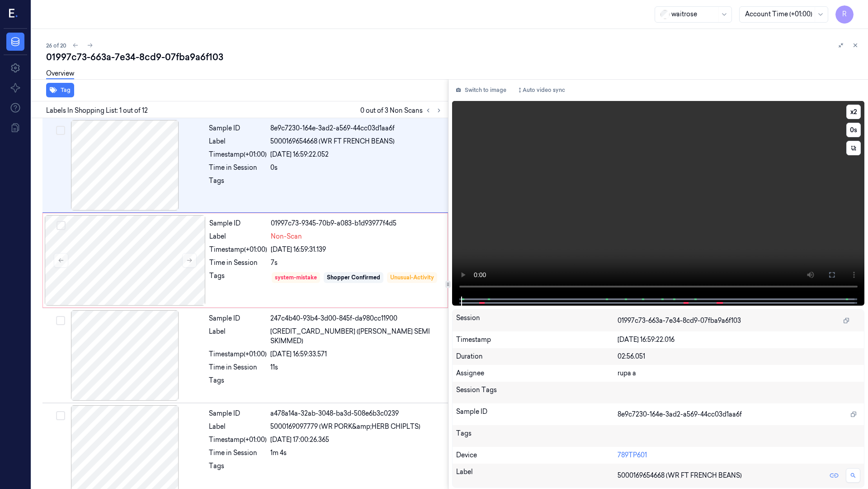 Image resolution: width=868 pixels, height=489 pixels. What do you see at coordinates (356, 168) in the screenshot?
I see `div: 0s` at bounding box center [356, 168].